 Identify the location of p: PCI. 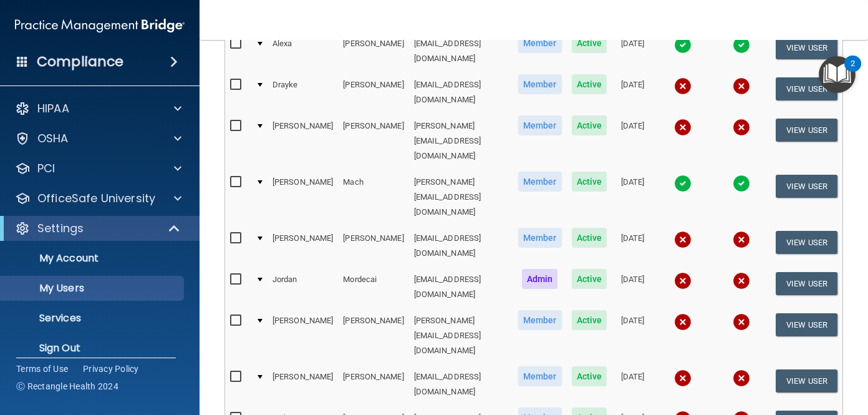
(46, 168).